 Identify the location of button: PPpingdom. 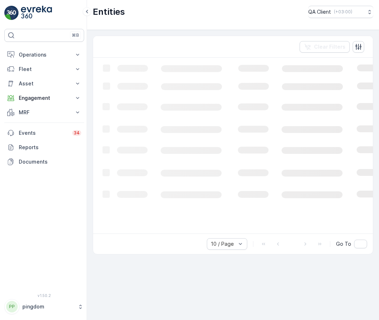
(44, 307).